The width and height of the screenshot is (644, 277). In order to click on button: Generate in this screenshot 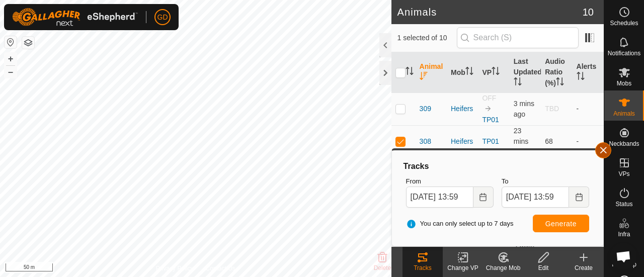, I will do `click(561, 223)`.